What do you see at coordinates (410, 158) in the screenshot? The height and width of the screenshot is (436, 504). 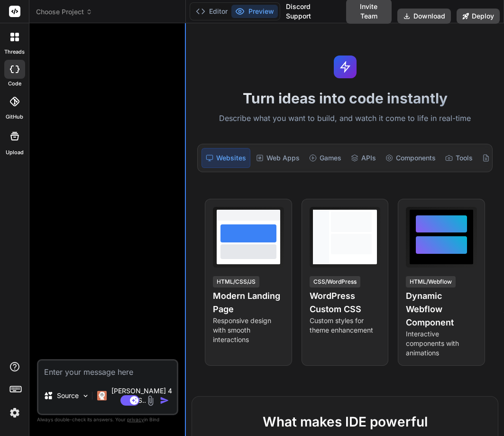 I see `div: Components` at bounding box center [410, 158].